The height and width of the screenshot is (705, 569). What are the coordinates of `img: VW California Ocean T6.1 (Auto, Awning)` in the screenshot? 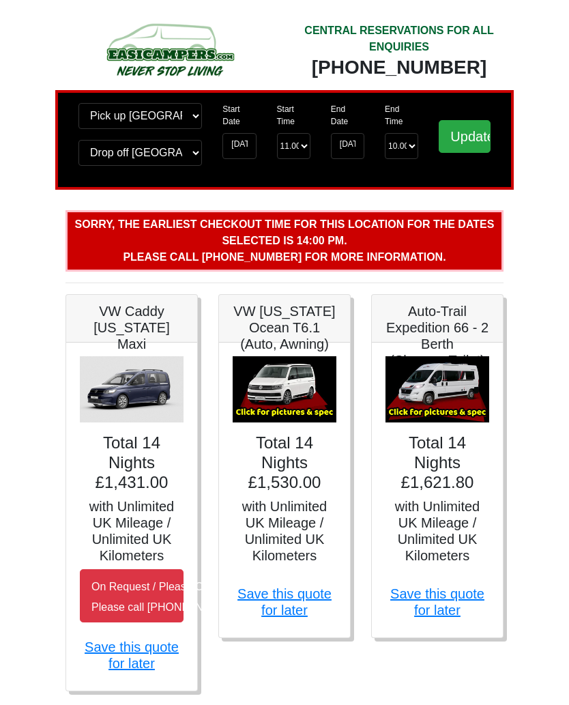 It's located at (285, 390).